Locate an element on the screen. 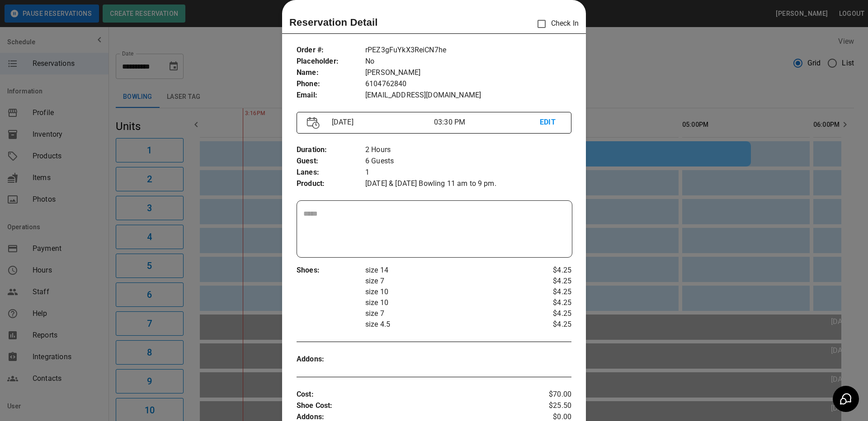 The height and width of the screenshot is (421, 868). p: 6104762840 is located at coordinates (468, 84).